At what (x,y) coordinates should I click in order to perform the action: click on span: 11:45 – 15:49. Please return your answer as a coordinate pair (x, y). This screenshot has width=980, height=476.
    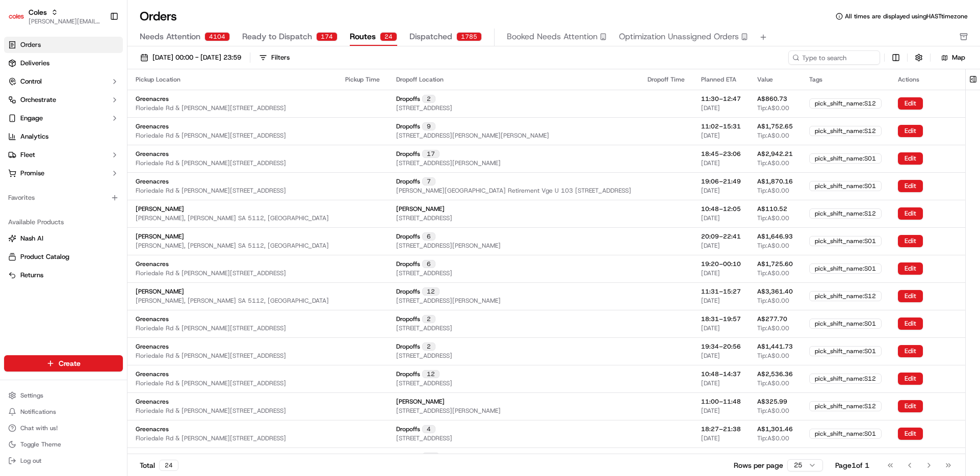
    Looking at the image, I should click on (721, 457).